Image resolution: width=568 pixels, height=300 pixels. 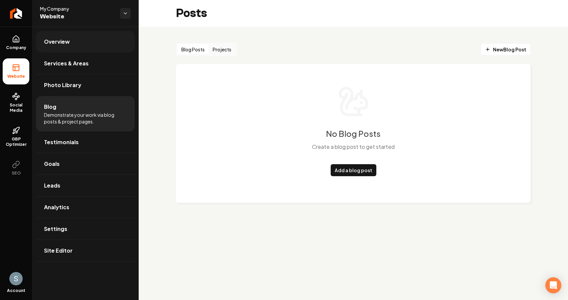 What do you see at coordinates (61, 142) in the screenshot?
I see `span: Testimonials` at bounding box center [61, 142].